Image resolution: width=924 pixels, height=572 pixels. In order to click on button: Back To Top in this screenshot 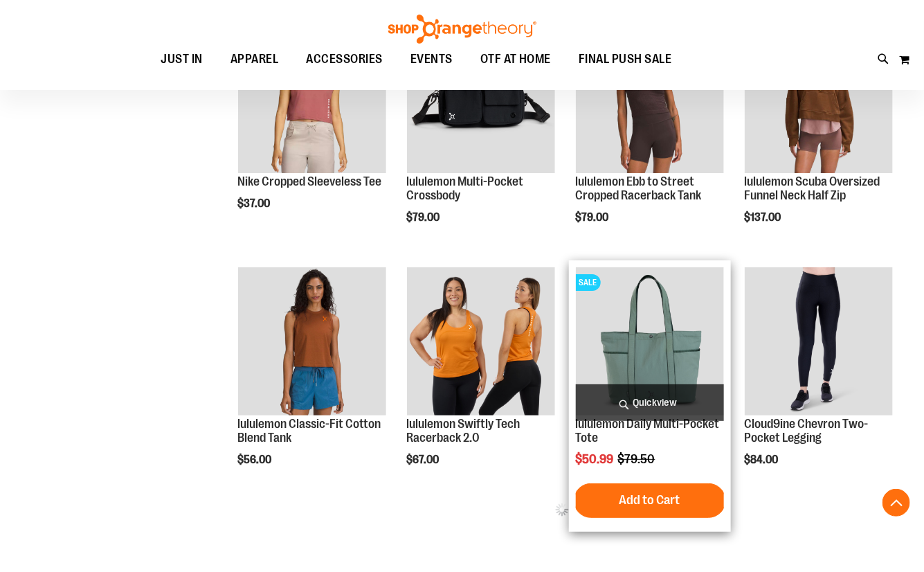, I will do `click(896, 503)`.